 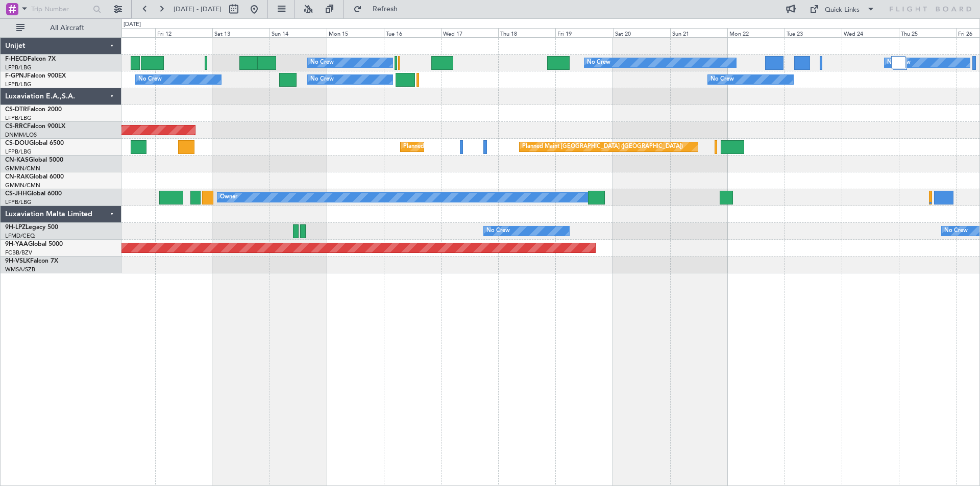 What do you see at coordinates (842, 9) in the screenshot?
I see `button: Quick Links` at bounding box center [842, 9].